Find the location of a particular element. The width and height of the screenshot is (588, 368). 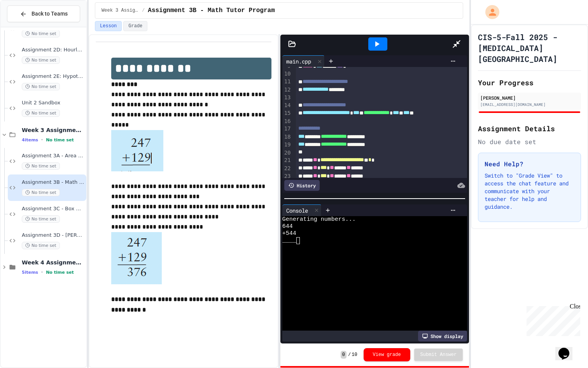

span: 4 items is located at coordinates (30, 140).